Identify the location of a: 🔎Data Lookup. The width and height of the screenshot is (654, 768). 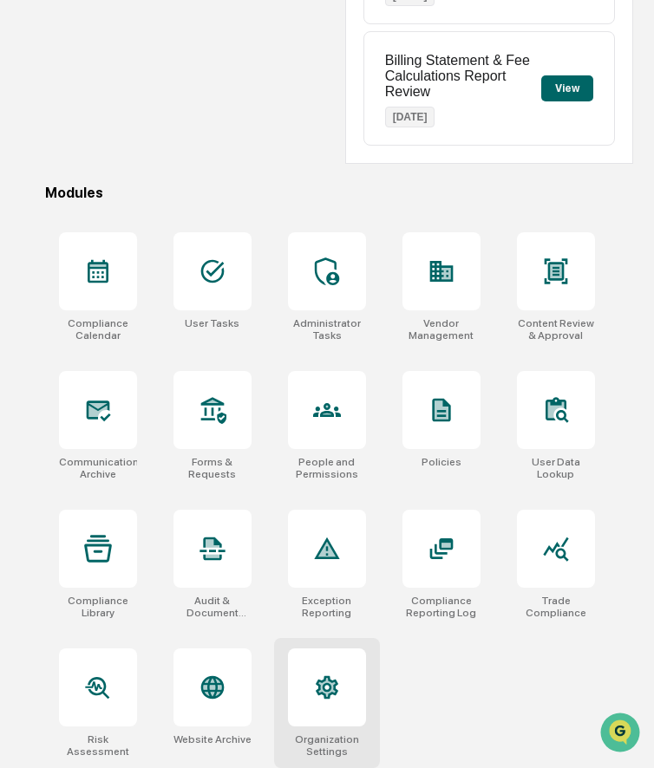
(63, 260).